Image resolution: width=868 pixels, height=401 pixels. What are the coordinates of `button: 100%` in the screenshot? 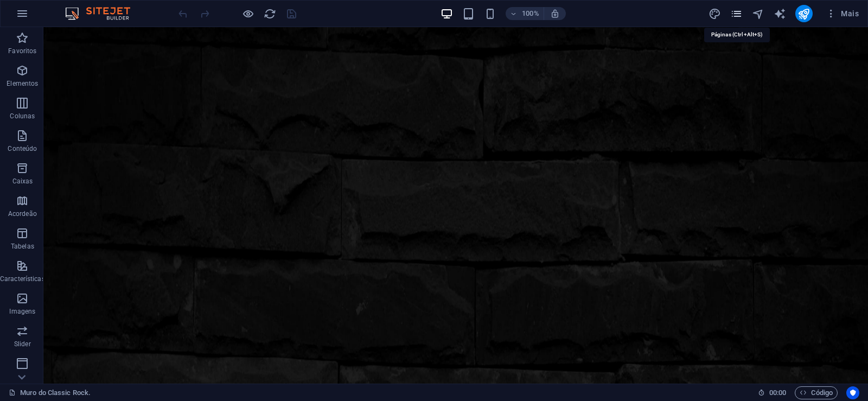 It's located at (524, 13).